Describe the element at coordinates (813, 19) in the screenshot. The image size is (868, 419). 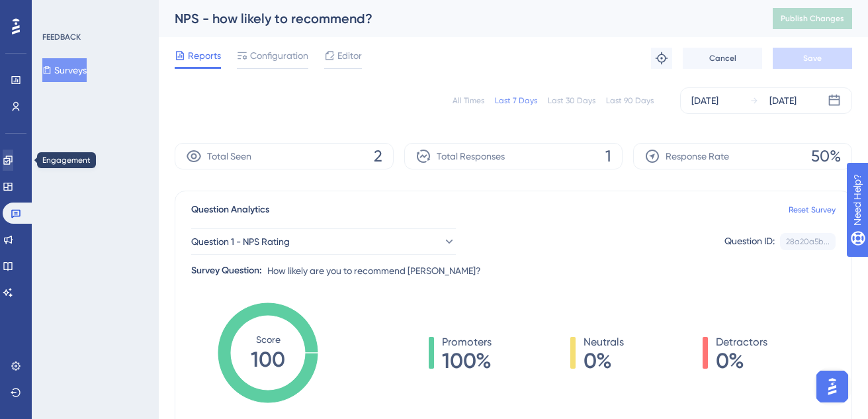
I see `span: Publish Changes` at that location.